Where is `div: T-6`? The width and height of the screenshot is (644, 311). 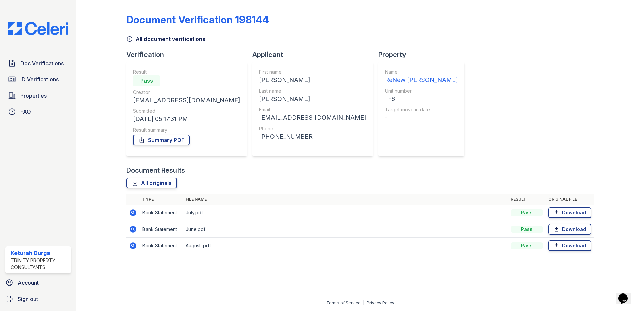 div: T-6 is located at coordinates (422, 99).